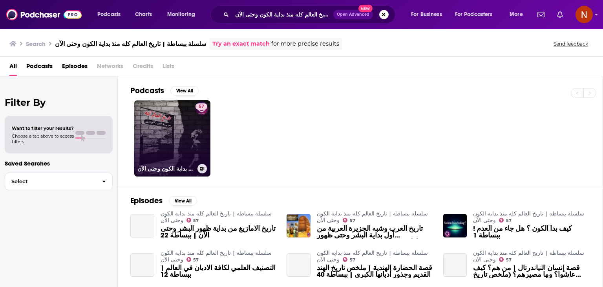 The height and width of the screenshot is (287, 603). I want to click on button: Open AdvancedNew, so click(353, 15).